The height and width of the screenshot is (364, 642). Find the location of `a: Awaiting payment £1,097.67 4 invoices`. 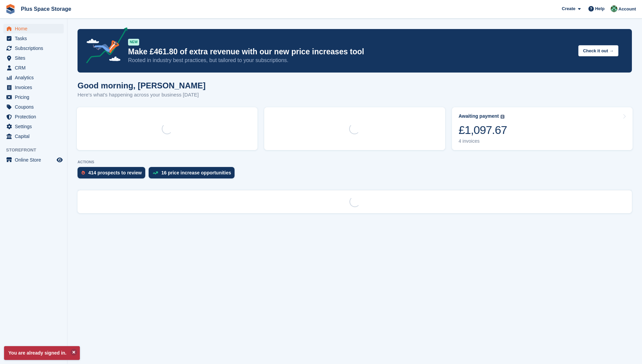

a: Awaiting payment £1,097.67 4 invoices is located at coordinates (543, 128).